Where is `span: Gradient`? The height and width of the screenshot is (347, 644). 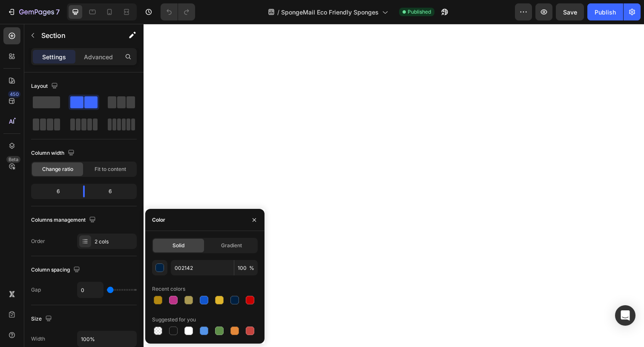
span: Gradient is located at coordinates (232, 245).